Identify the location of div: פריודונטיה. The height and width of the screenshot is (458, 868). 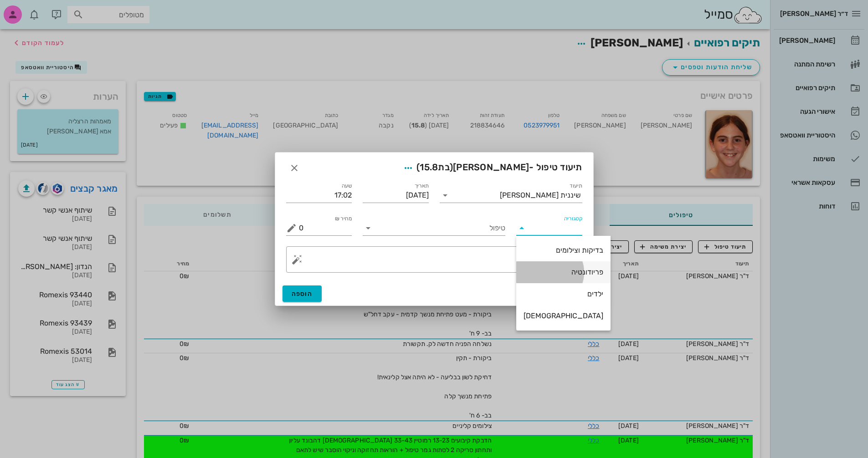
(563, 272).